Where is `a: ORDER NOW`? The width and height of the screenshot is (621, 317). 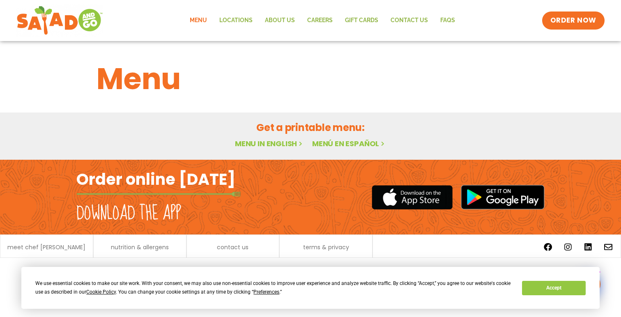 a: ORDER NOW is located at coordinates (573, 21).